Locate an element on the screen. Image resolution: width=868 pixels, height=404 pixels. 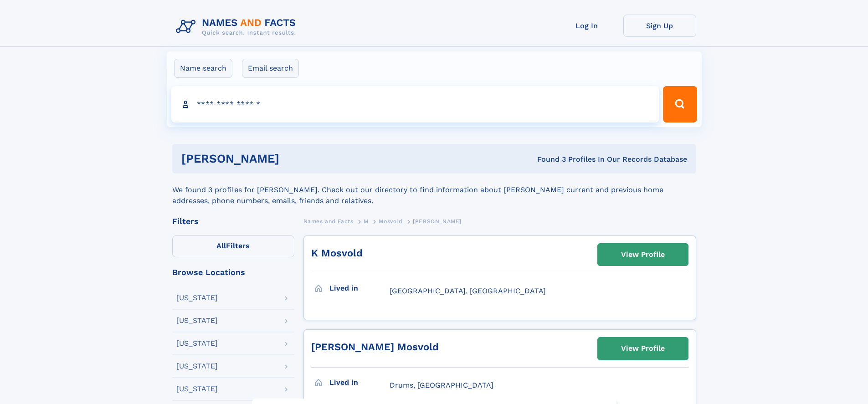
label: Filters is located at coordinates (234, 247).